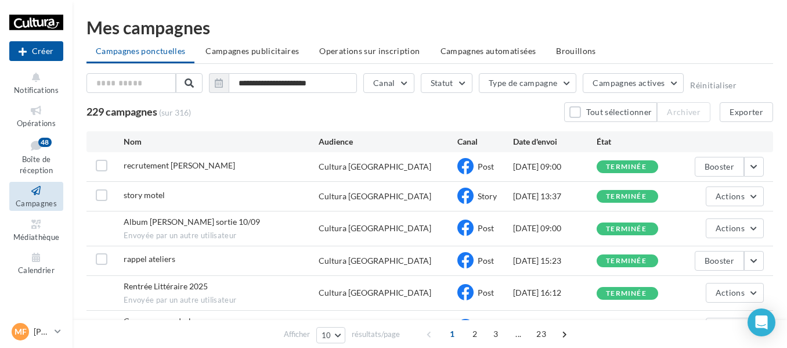 This screenshot has height=348, width=787. What do you see at coordinates (388, 142) in the screenshot?
I see `div: Audience` at bounding box center [388, 142].